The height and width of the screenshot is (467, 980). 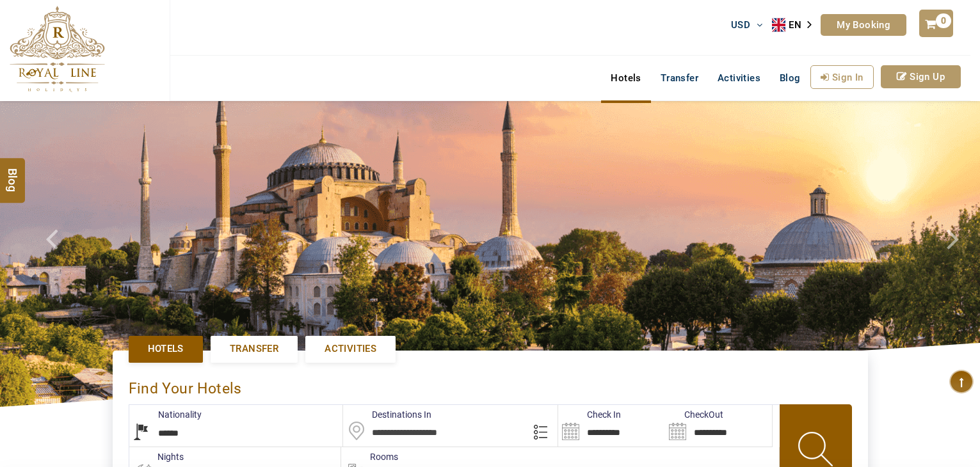 I want to click on label: Destinations In, so click(x=388, y=414).